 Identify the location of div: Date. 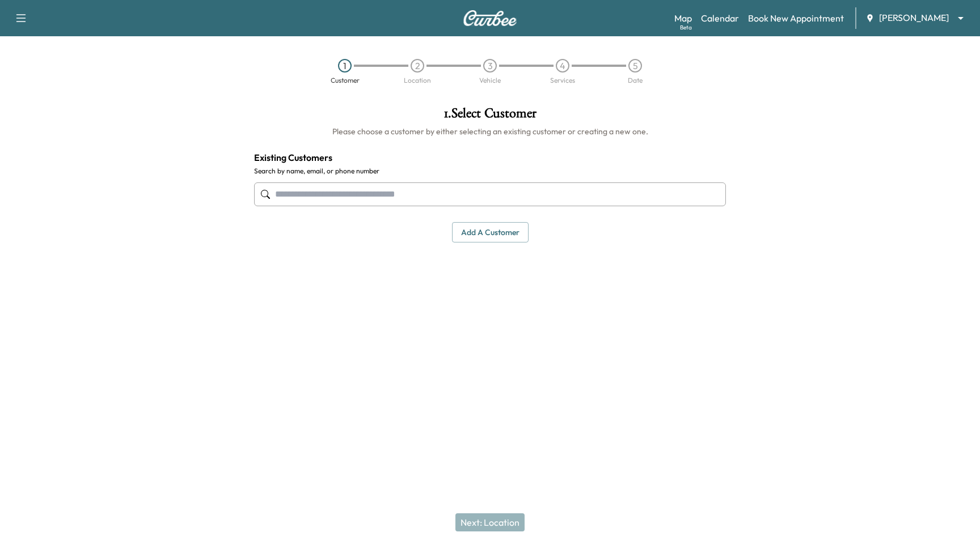
(634, 81).